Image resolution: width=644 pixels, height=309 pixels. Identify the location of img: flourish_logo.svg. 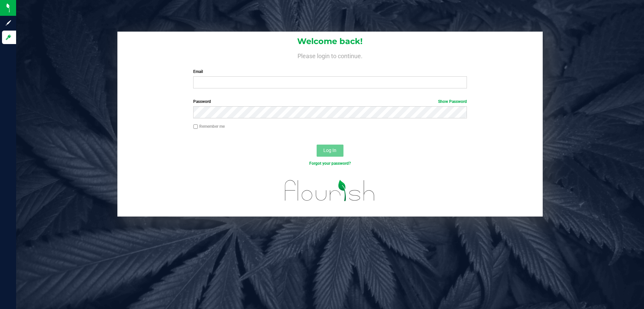
(330, 191).